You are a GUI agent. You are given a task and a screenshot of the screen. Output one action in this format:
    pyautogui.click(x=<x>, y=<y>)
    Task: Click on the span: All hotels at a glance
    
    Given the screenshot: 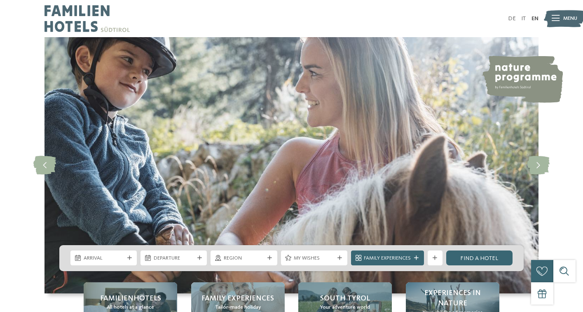 What is the action you would take?
    pyautogui.click(x=130, y=307)
    